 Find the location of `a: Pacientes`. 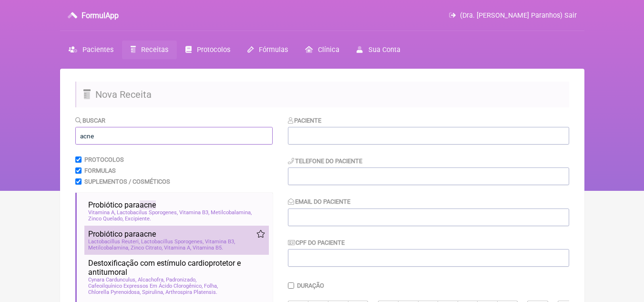

a: Pacientes is located at coordinates (91, 50).